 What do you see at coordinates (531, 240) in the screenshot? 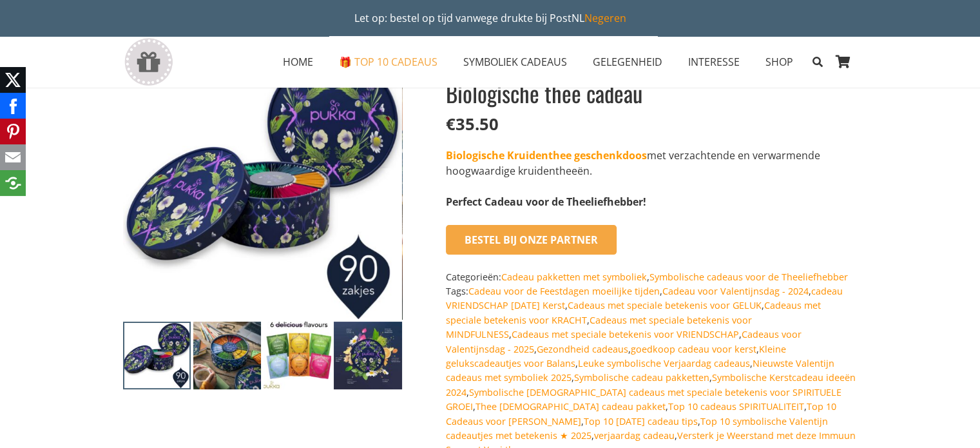
I see `button: Bestel bij onze Partner` at bounding box center [531, 240].